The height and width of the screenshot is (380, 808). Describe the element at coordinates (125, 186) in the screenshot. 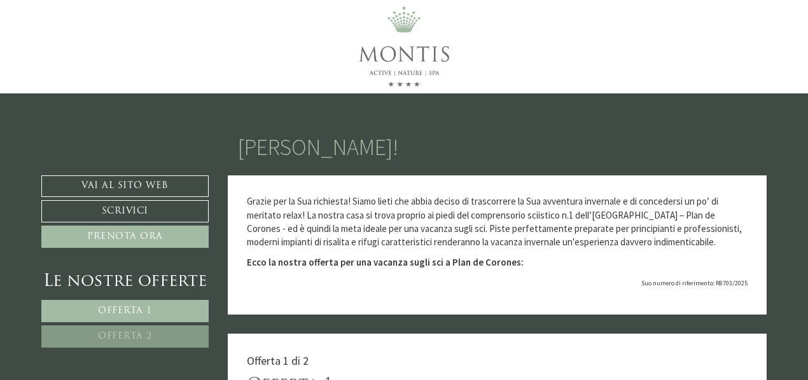

I see `a: Vai al sito web` at that location.